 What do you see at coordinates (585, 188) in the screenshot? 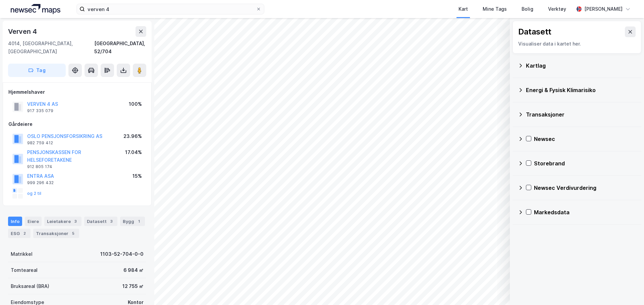
I see `div: Newsec Verdivurdering` at bounding box center [585, 188].